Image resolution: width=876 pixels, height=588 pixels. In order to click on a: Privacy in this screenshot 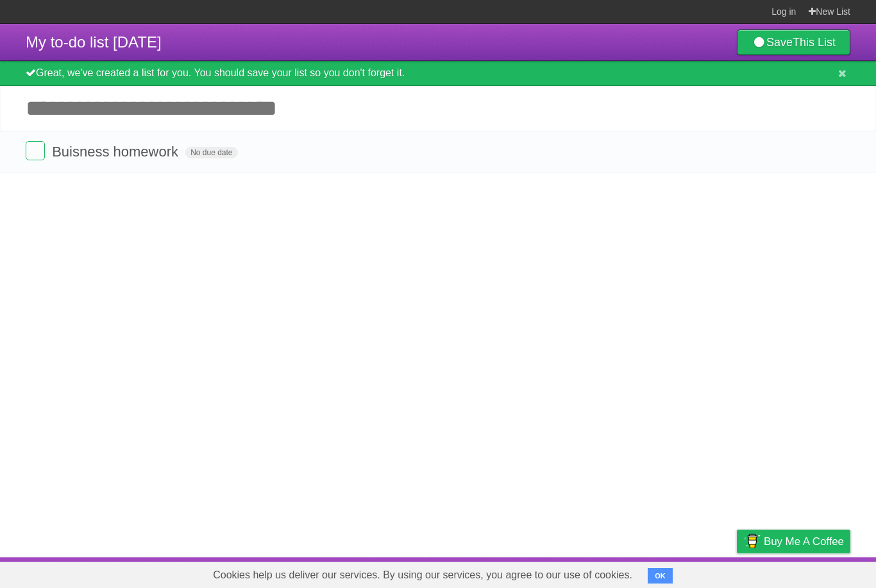, I will do `click(737, 573)`.